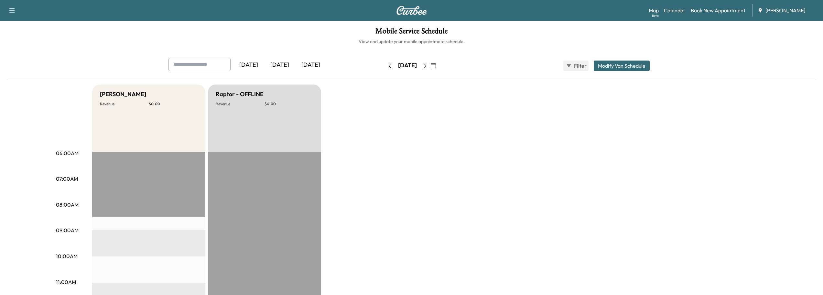 The height and width of the screenshot is (295, 823). What do you see at coordinates (675, 10) in the screenshot?
I see `a: Calendar` at bounding box center [675, 10].